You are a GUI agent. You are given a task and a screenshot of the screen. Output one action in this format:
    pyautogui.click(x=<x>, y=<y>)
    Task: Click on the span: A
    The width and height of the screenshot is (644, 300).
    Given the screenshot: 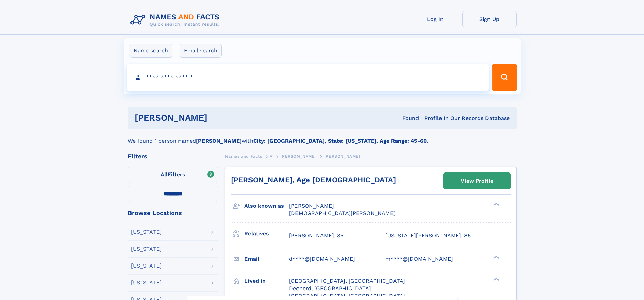 What is the action you would take?
    pyautogui.click(x=271, y=156)
    